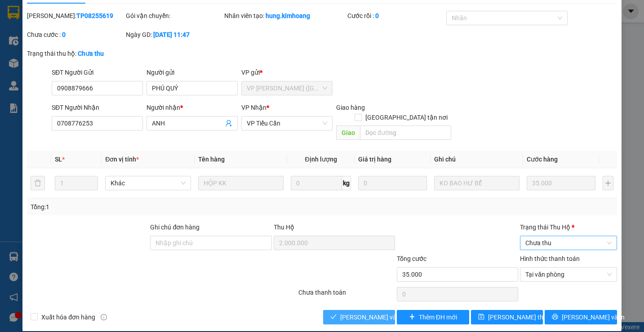 Image resolution: width=644 pixels, height=332 pixels. Describe the element at coordinates (97, 72) in the screenshot. I see `div: SĐT Người Gửi` at that location.